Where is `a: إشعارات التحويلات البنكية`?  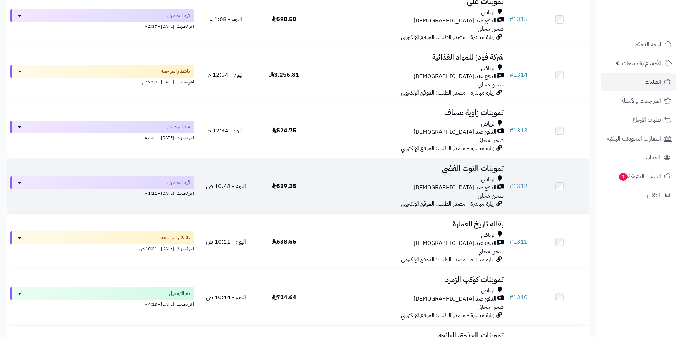
a: إشعارات التحويلات البنكية is located at coordinates (638, 139).